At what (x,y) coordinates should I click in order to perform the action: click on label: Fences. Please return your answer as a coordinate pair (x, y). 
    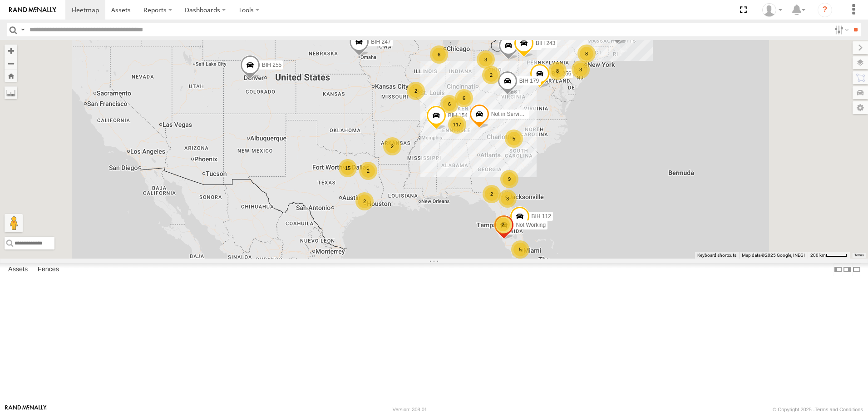
    Looking at the image, I should click on (48, 270).